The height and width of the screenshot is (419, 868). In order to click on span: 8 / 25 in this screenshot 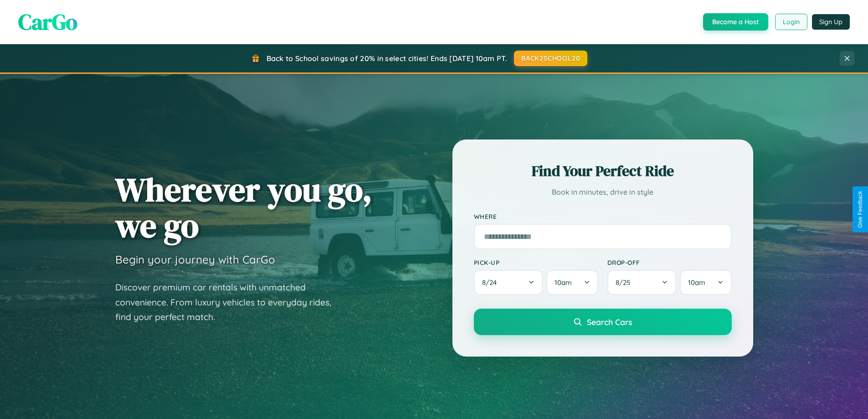, I will do `click(626, 282)`.